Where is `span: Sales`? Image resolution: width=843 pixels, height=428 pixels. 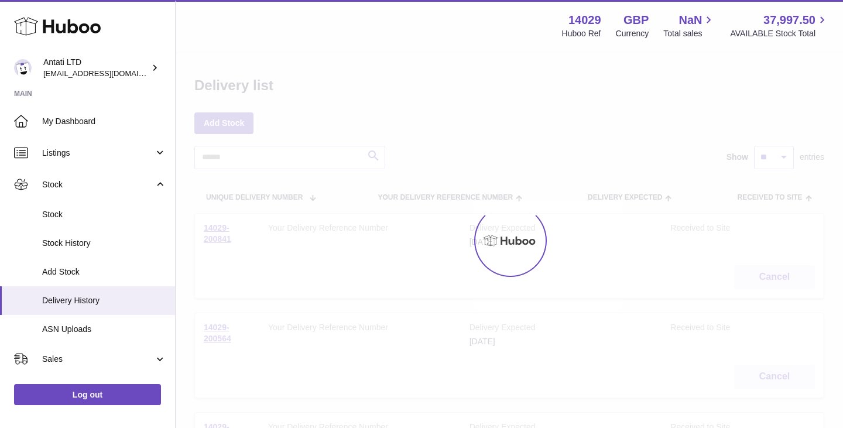 span: Sales is located at coordinates (98, 359).